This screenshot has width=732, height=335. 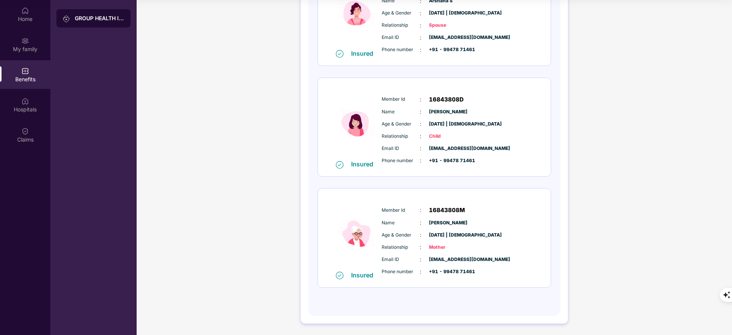 What do you see at coordinates (448, 136) in the screenshot?
I see `span: Child` at bounding box center [448, 136].